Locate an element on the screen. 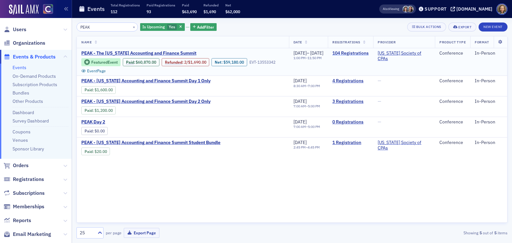  span: Registrations is located at coordinates (346, 42).